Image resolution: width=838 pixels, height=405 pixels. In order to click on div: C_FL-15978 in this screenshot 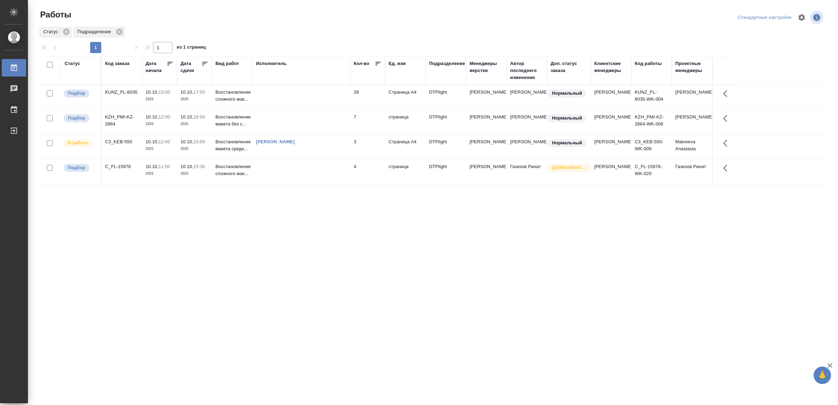, I will do `click(122, 167)`.